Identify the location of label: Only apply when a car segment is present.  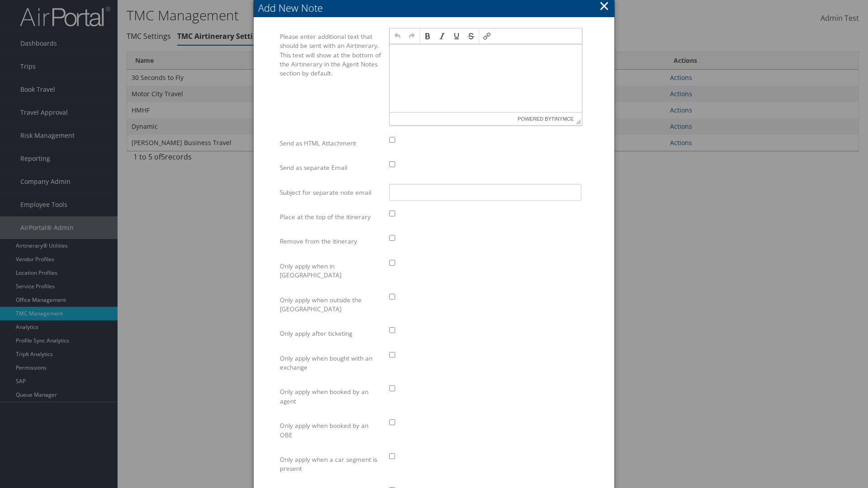
(331, 464).